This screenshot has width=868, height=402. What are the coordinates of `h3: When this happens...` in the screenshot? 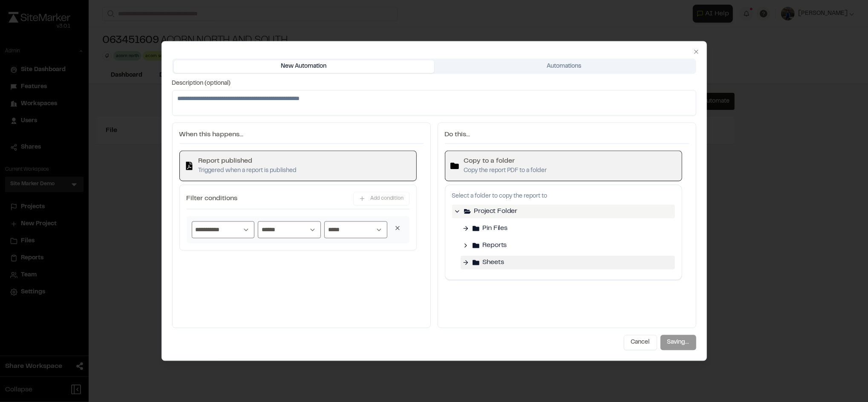 It's located at (302, 135).